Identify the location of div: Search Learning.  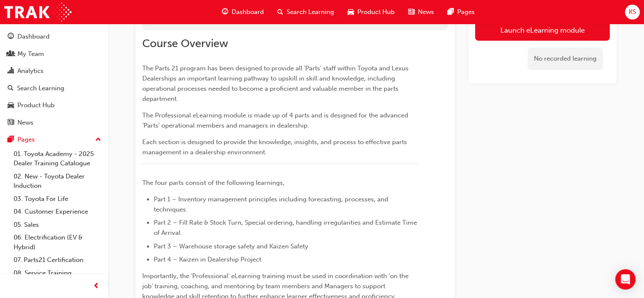
(41, 88).